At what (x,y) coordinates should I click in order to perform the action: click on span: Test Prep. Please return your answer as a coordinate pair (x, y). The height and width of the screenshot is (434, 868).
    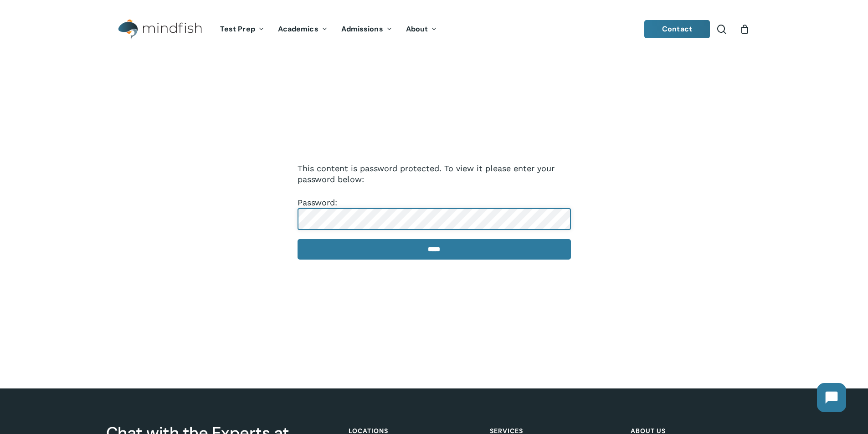
    Looking at the image, I should click on (237, 28).